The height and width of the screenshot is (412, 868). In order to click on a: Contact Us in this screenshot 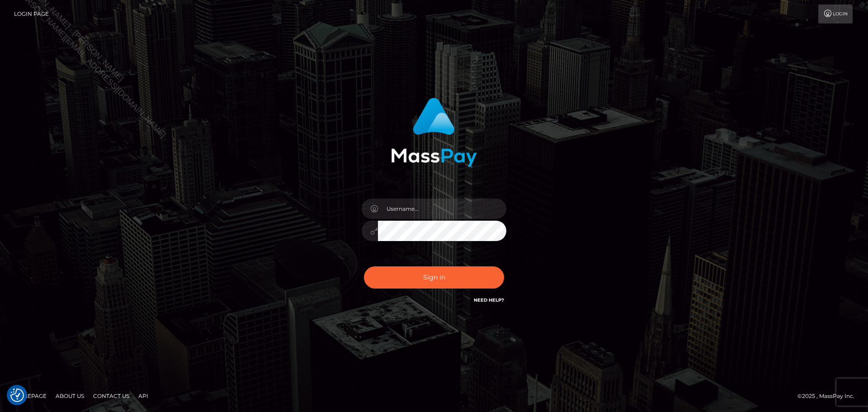, I will do `click(111, 396)`.